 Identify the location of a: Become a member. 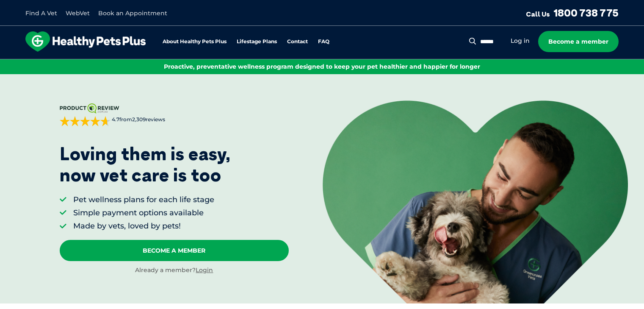
(578, 42).